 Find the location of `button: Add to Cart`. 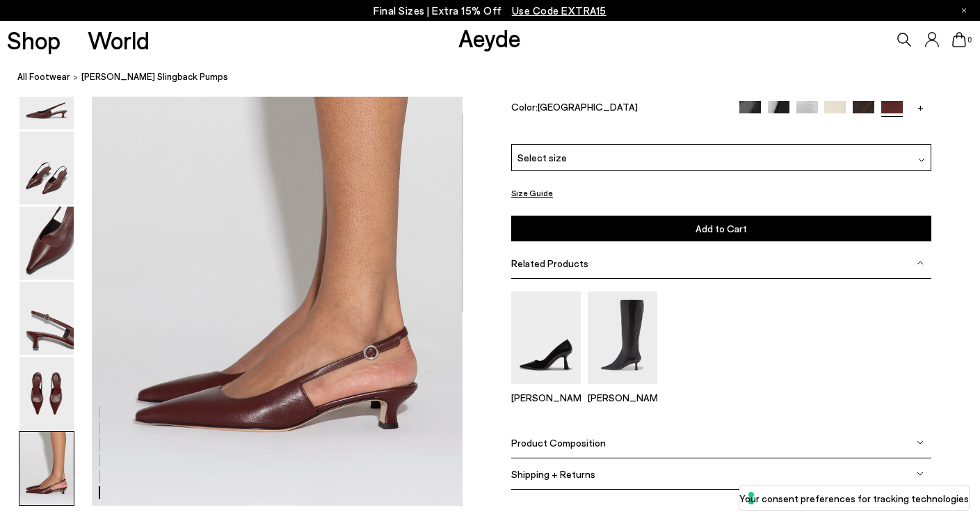

button: Add to Cart is located at coordinates (721, 228).